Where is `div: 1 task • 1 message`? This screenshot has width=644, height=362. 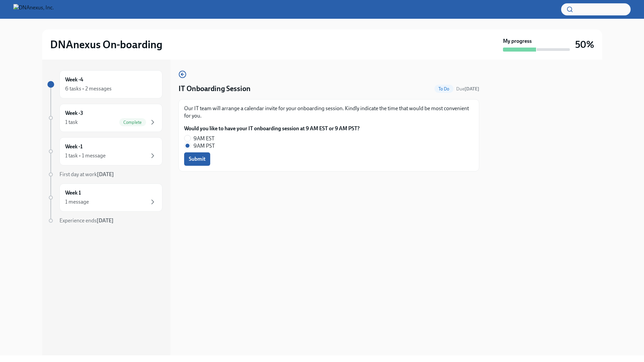 div: 1 task • 1 message is located at coordinates (85, 156).